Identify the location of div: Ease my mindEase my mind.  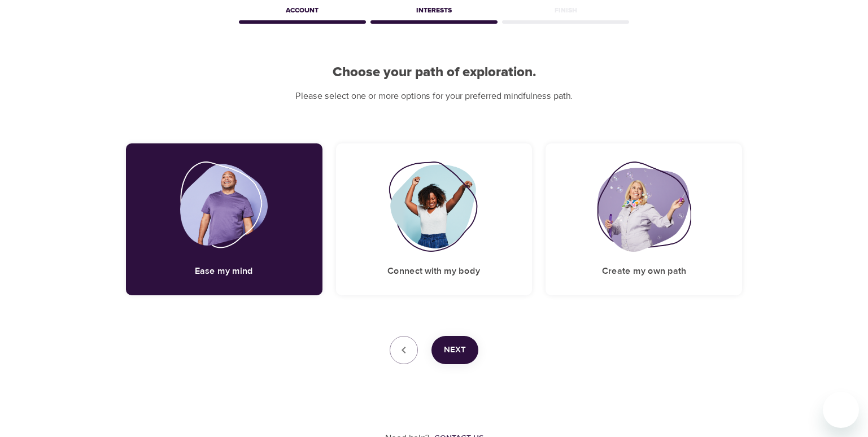
(224, 219).